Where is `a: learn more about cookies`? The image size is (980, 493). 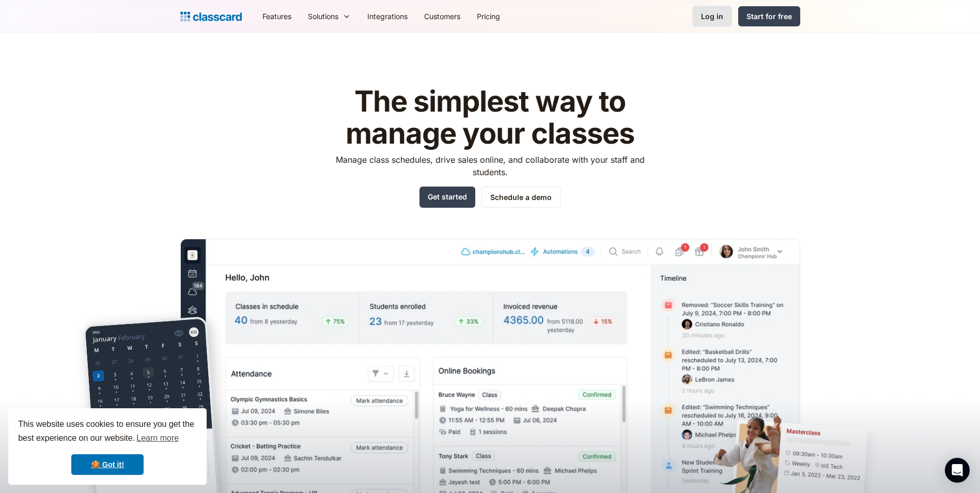 a: learn more about cookies is located at coordinates (157, 438).